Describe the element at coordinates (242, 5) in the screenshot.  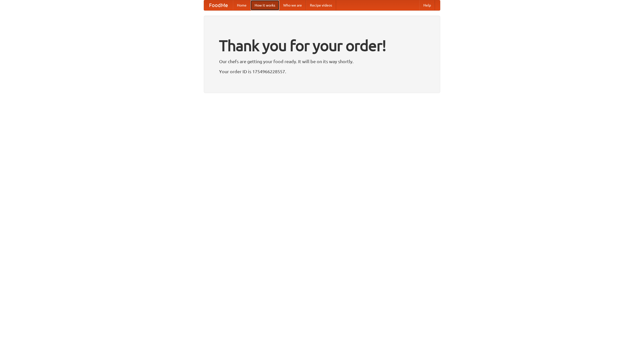
I see `a: Home` at that location.